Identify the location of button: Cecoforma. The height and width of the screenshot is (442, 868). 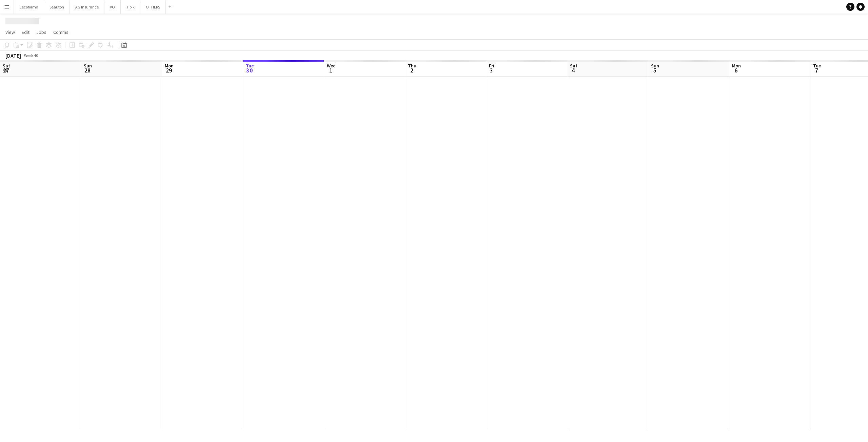
(29, 7).